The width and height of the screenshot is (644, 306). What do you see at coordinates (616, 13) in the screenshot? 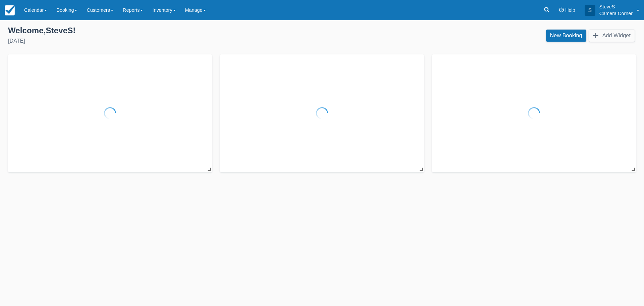
I see `p: Camera Corner` at bounding box center [616, 13].